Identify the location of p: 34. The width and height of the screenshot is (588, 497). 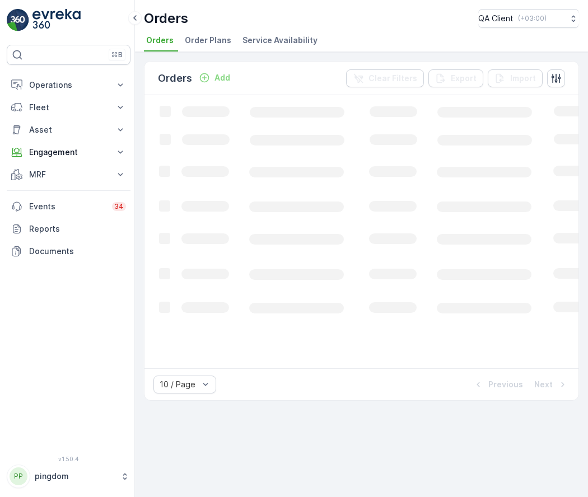
(119, 207).